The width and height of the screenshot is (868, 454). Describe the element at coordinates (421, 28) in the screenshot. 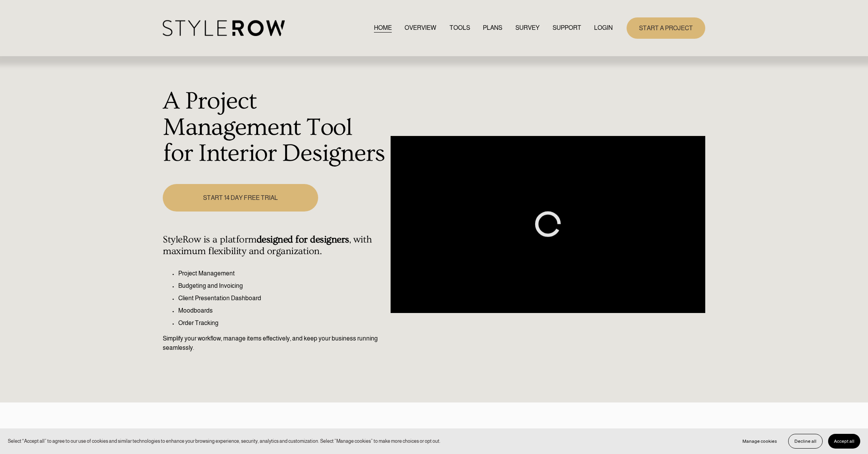

I see `a: OVERVIEW` at that location.